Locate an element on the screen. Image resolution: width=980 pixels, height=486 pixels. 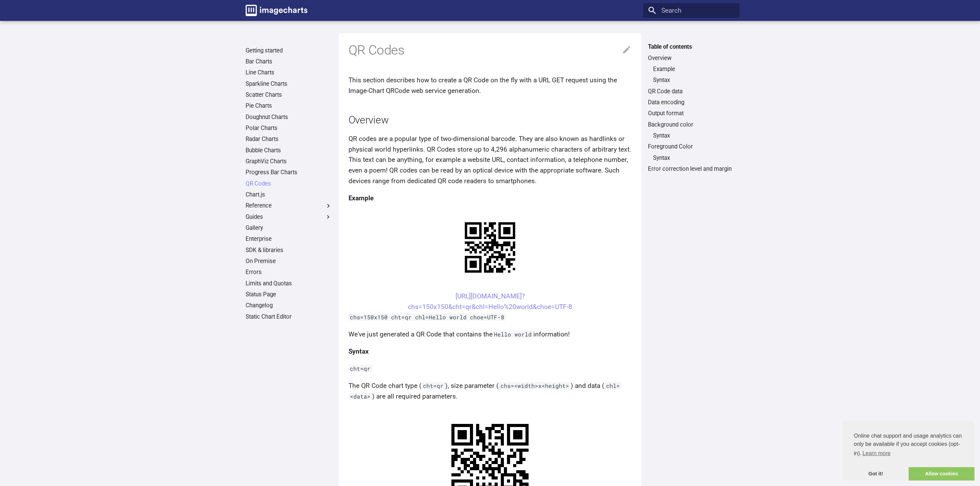
h4: Syntax is located at coordinates (490, 352).